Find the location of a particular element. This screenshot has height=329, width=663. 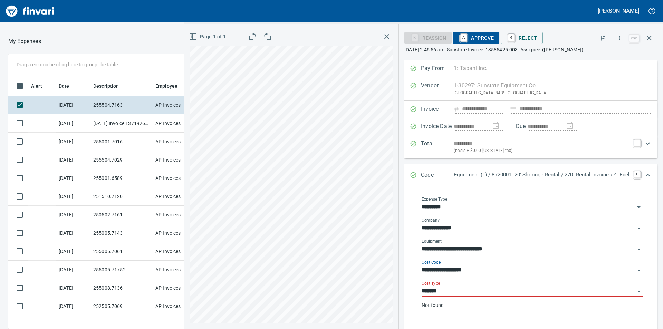

div: Reassign is located at coordinates (428, 37).